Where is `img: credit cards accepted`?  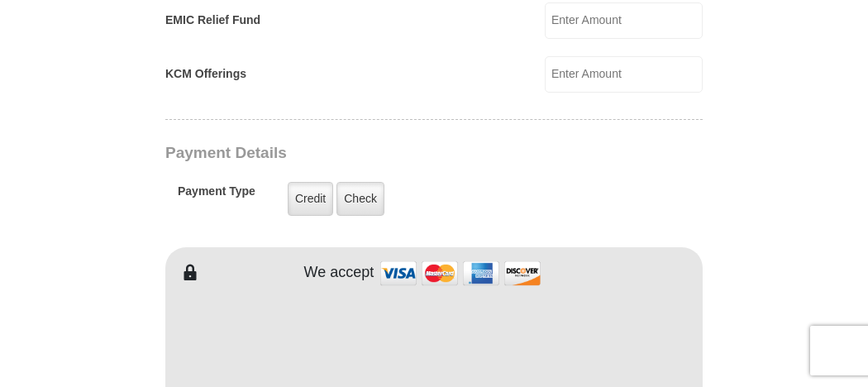 img: credit cards accepted is located at coordinates (461, 273).